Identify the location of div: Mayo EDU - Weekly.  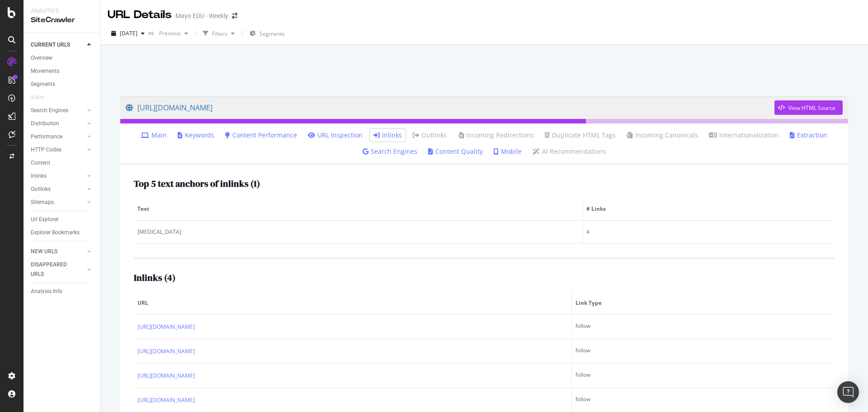
(201, 16).